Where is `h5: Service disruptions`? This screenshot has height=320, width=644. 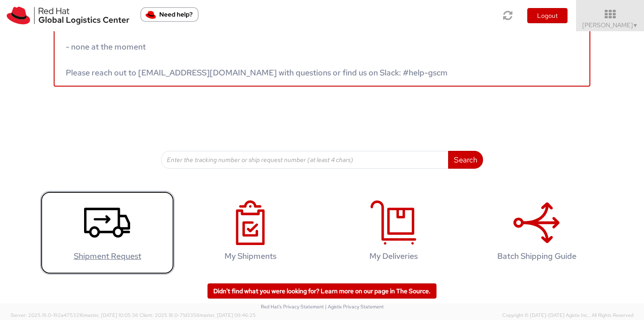
h5: Service disruptions is located at coordinates (322, 27).